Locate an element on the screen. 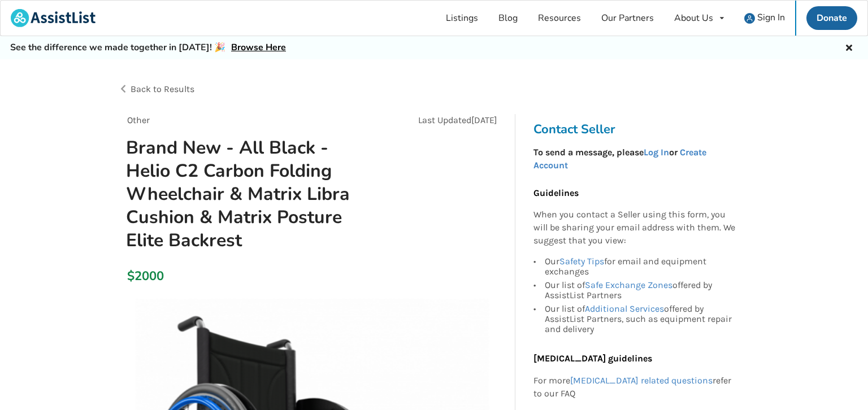  a: Blog is located at coordinates (508, 18).